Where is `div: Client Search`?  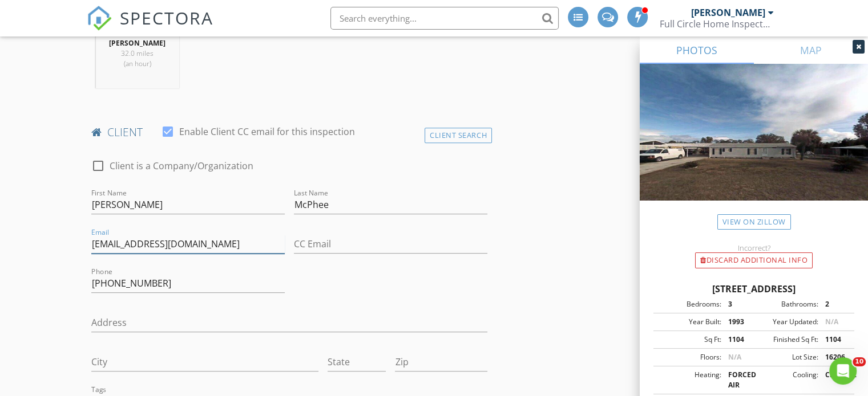
div: Client Search is located at coordinates (458, 135).